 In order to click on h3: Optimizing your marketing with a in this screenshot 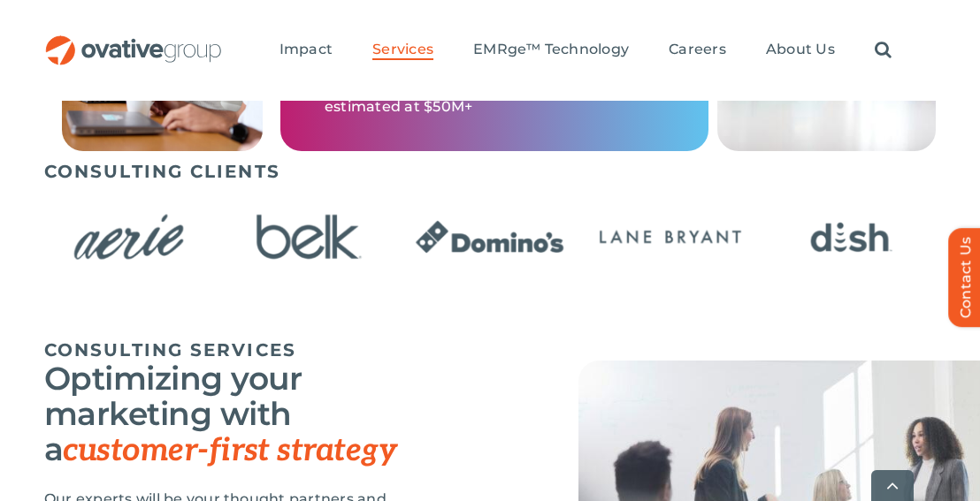, I will do `click(223, 415)`.